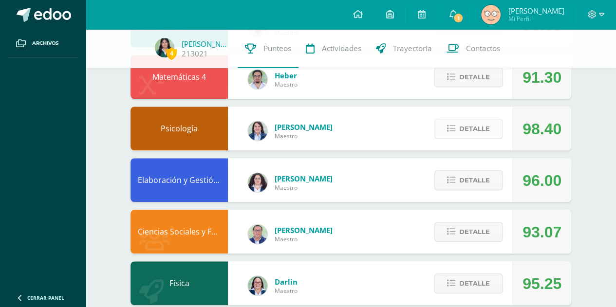  What do you see at coordinates (195, 54) in the screenshot?
I see `a: 213021` at bounding box center [195, 54].